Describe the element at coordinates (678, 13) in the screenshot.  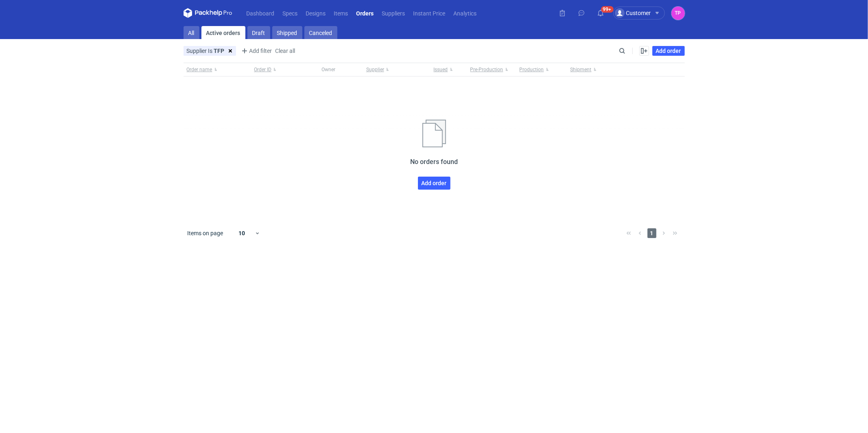
I see `div: Tosia Płotek` at that location.